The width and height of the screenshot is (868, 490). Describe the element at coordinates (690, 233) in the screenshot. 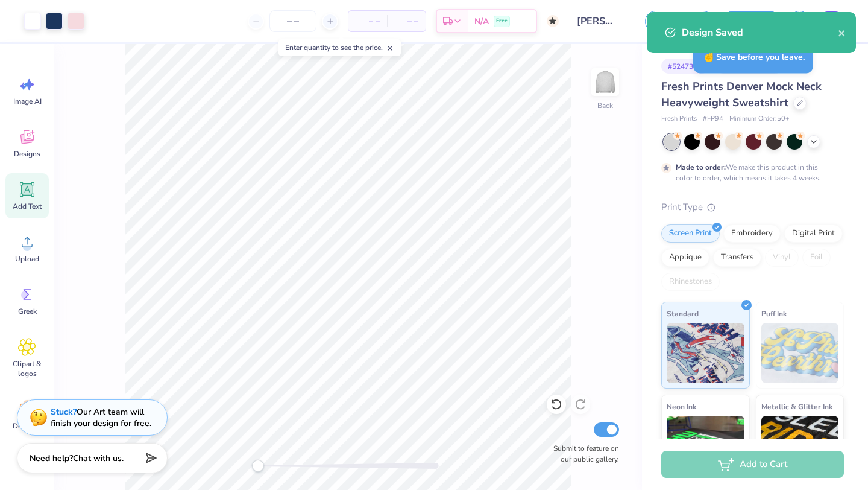

I see `div: Screen Print` at that location.